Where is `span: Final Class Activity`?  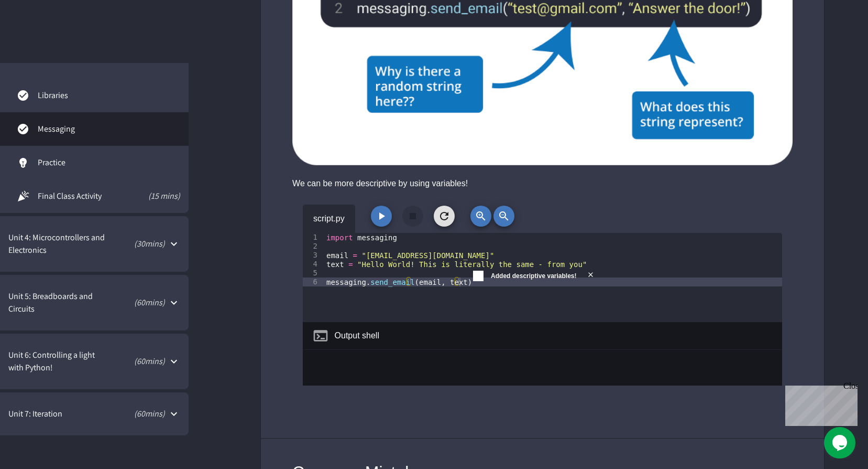
span: Final Class Activity is located at coordinates (81, 196).